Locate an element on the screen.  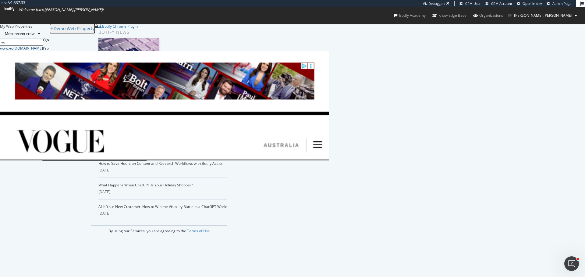
div: Viz Debugger: is located at coordinates (434, 4).